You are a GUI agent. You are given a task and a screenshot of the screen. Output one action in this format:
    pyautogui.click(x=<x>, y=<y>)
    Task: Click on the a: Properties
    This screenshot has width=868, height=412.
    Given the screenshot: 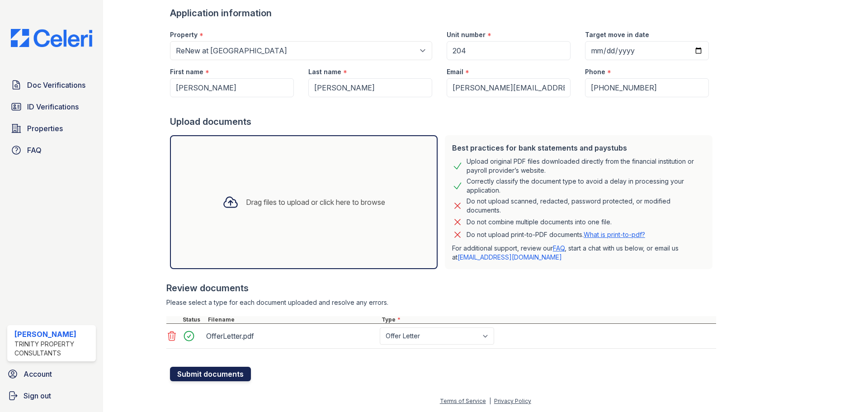 What is the action you would take?
    pyautogui.click(x=52, y=128)
    